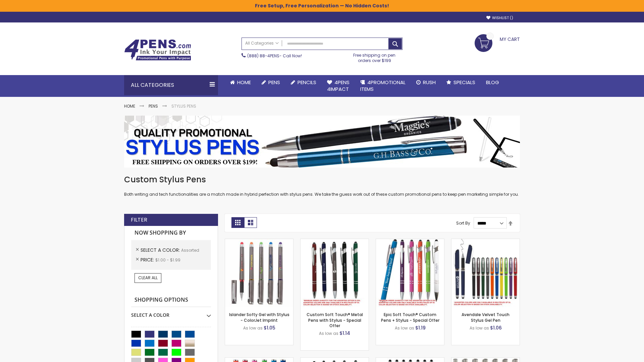  Describe the element at coordinates (485, 273) in the screenshot. I see `img: Avendale Velvet Touch Stylus Gel Pen-Assorted` at that location.